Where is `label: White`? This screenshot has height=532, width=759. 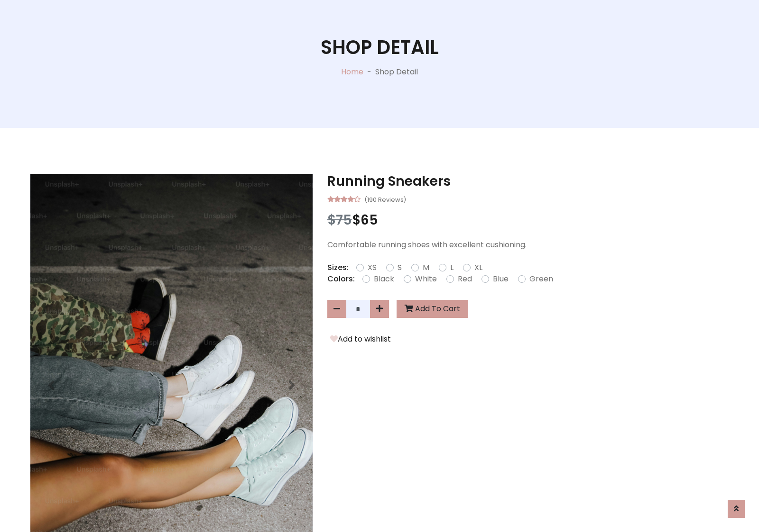
label: White is located at coordinates (426, 279).